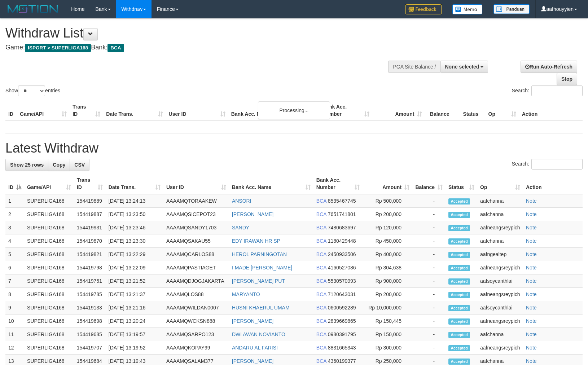  I want to click on td: 154419133, so click(90, 307).